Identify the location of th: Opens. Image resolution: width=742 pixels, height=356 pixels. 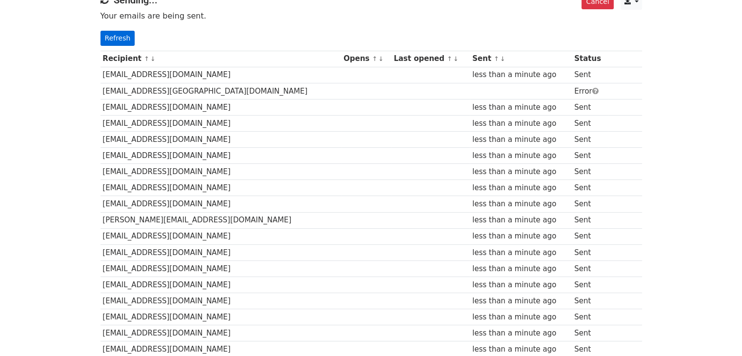
(366, 59).